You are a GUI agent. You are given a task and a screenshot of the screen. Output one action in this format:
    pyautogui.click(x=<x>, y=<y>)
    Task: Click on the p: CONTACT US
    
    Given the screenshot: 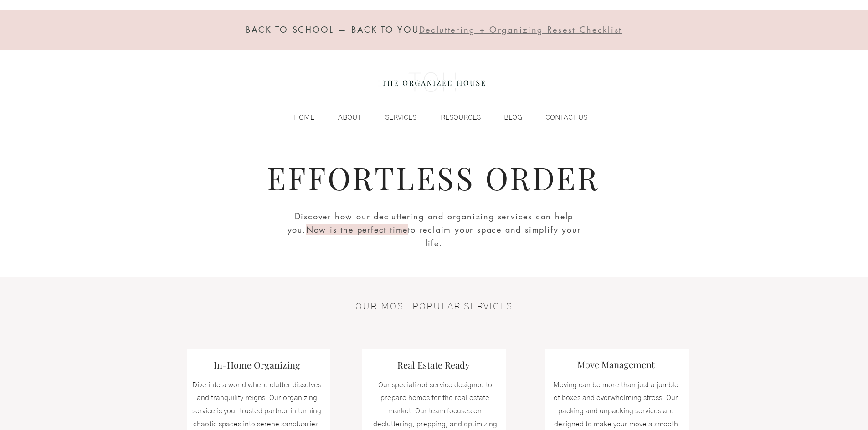 What is the action you would take?
    pyautogui.click(x=566, y=117)
    